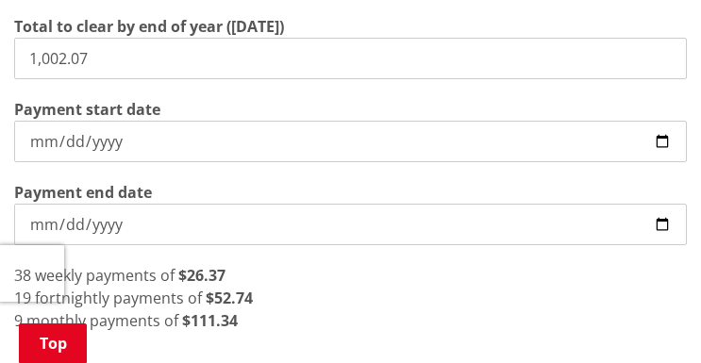 The height and width of the screenshot is (363, 701). Describe the element at coordinates (118, 298) in the screenshot. I see `span: fortnightly payments of` at that location.